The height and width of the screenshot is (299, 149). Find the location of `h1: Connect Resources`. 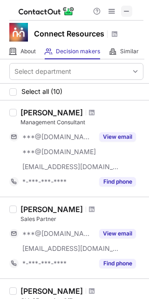

h1: Connect Resources is located at coordinates (69, 34).